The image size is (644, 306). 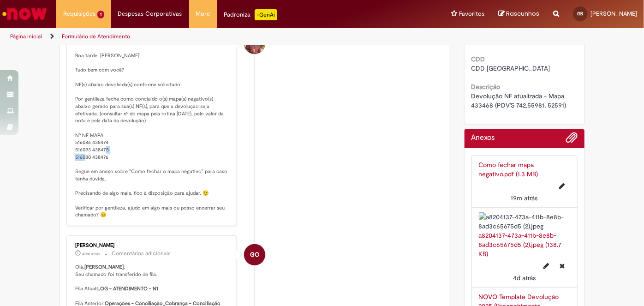 I want to click on img: ServiceNow, so click(x=25, y=14).